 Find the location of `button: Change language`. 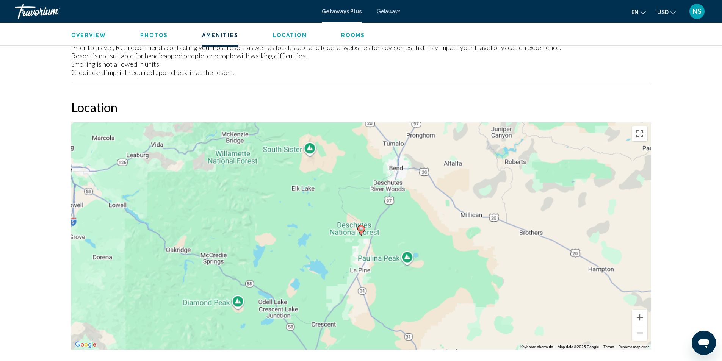

button: Change language is located at coordinates (639, 12).